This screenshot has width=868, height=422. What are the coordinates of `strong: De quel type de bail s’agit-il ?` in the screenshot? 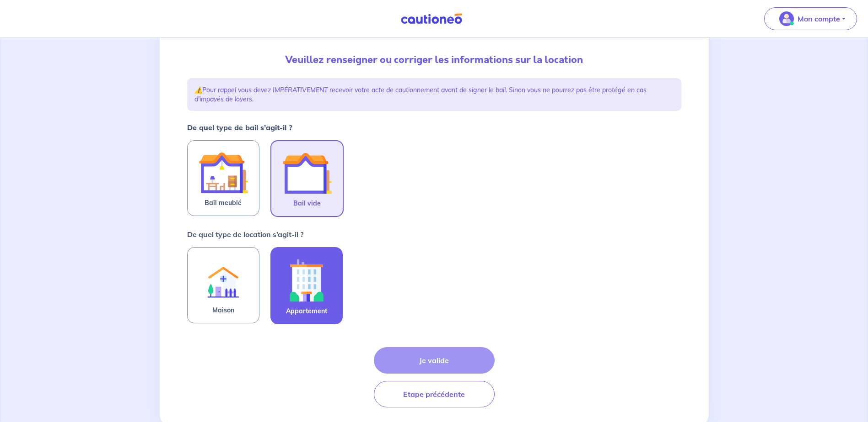 It's located at (240, 127).